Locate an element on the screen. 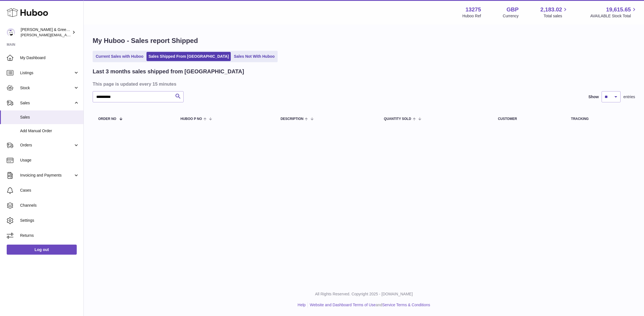 The image size is (644, 316). span: Orders is located at coordinates (46, 145).